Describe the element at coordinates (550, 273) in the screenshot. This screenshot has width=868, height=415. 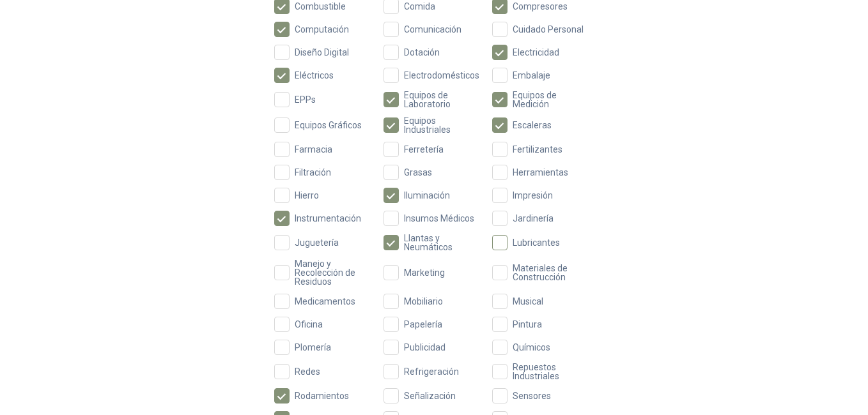
I see `span: Materiales de Construcción` at that location.